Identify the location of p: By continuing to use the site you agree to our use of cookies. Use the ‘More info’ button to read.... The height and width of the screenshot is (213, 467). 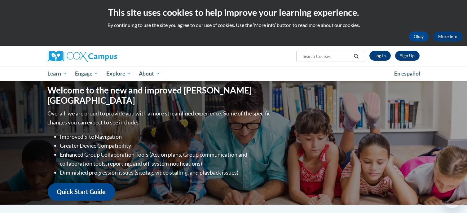
(233, 25).